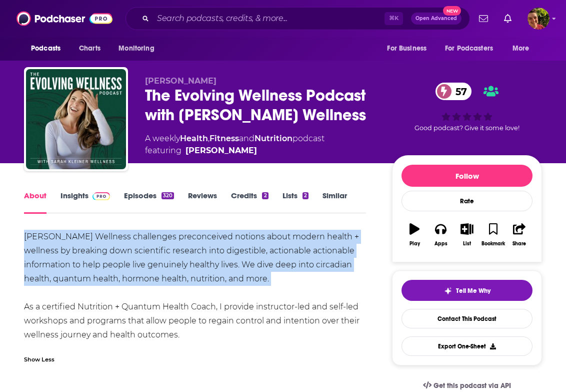  I want to click on div: Bookmark, so click(493, 244).